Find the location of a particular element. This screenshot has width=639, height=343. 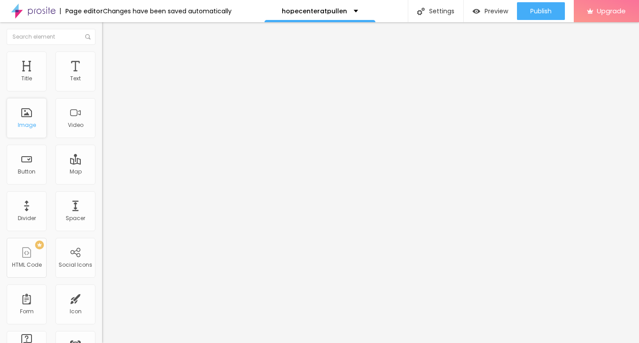

div: Image is located at coordinates (27, 125).